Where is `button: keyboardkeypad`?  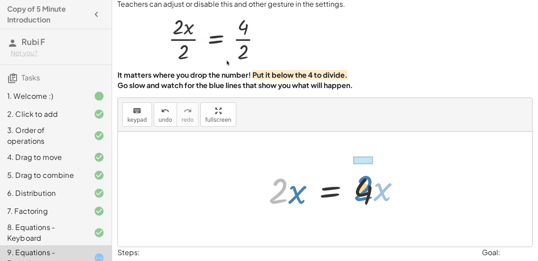 button: keyboardkeypad is located at coordinates (137, 114).